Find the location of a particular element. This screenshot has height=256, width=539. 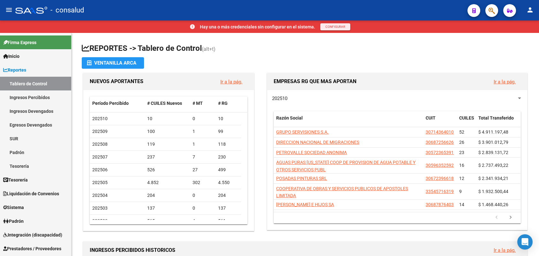

a: go to next page is located at coordinates (510, 217).